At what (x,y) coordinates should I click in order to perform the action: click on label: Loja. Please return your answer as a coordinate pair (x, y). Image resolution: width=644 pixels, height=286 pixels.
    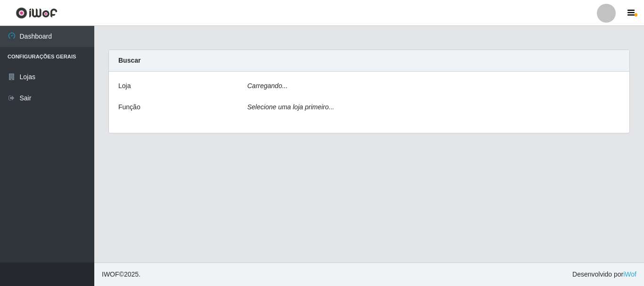
    Looking at the image, I should click on (124, 86).